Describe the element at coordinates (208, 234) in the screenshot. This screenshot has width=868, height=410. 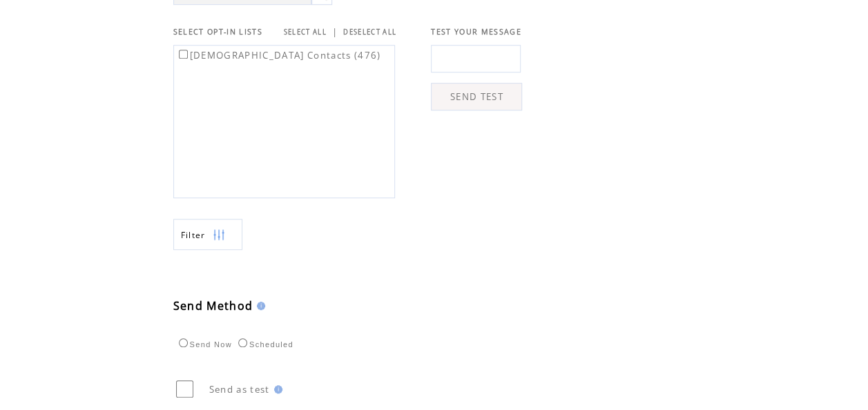
I see `a: Filter` at that location.